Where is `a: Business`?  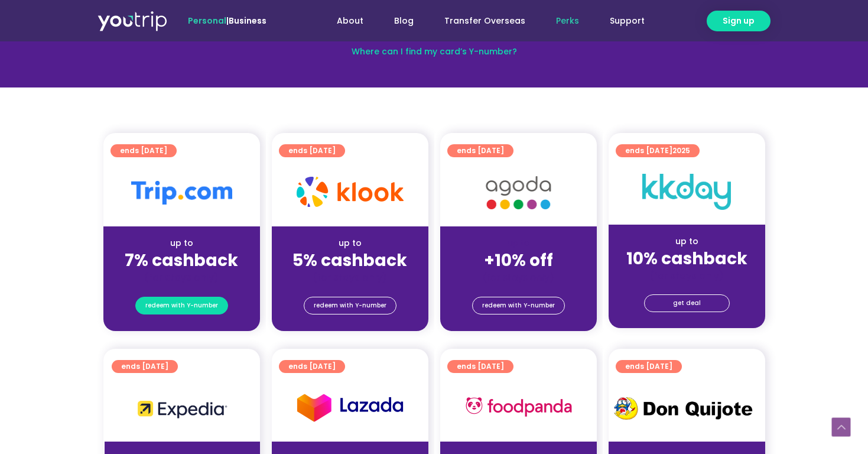 a: Business is located at coordinates (248, 21).